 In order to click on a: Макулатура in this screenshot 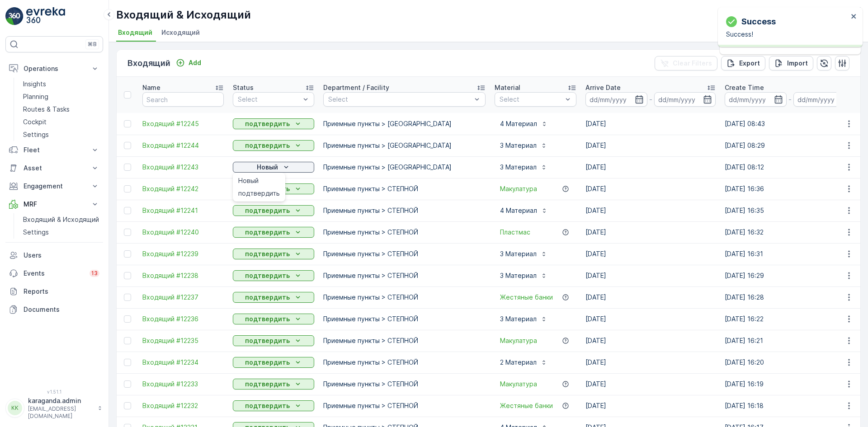, I will do `click(519, 384)`.